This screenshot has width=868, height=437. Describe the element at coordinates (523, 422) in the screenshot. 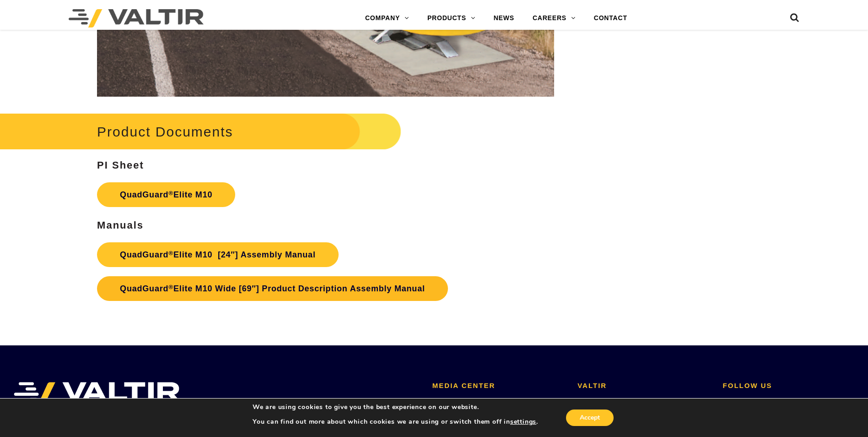

I see `button: settings` at that location.